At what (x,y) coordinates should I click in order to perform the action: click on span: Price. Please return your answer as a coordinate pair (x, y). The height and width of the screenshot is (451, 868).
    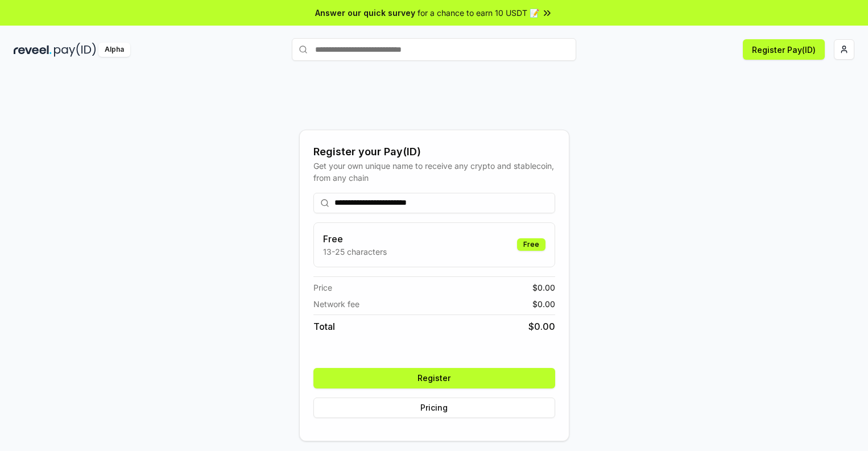
    Looking at the image, I should click on (322, 287).